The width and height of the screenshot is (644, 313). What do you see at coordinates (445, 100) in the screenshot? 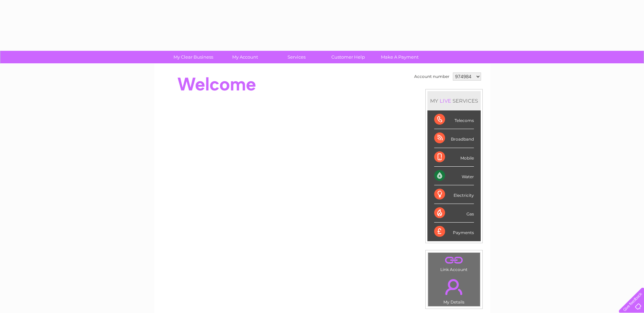
I see `div: LIVE` at bounding box center [445, 100].